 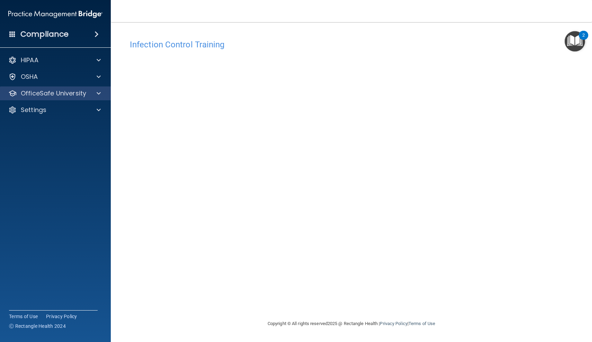 What do you see at coordinates (351, 45) in the screenshot?
I see `h4: Infection Control Training` at bounding box center [351, 45].